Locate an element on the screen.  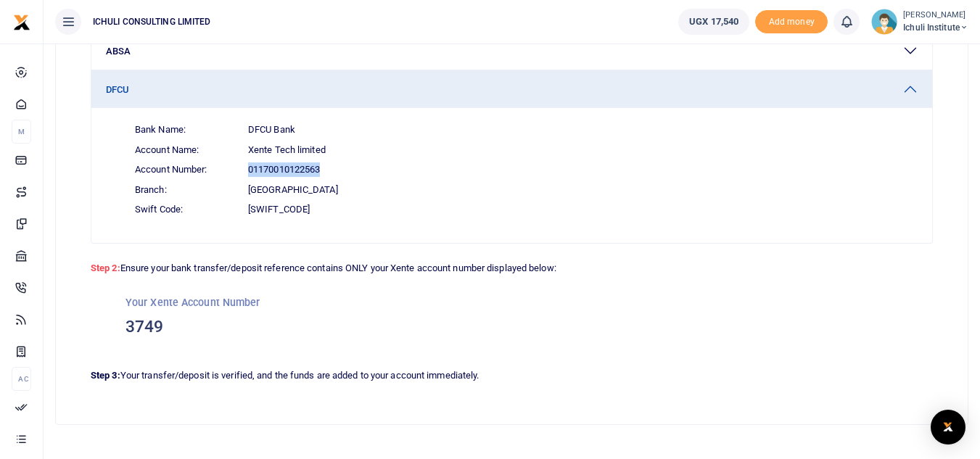
span: 01170010122563 is located at coordinates (283, 170).